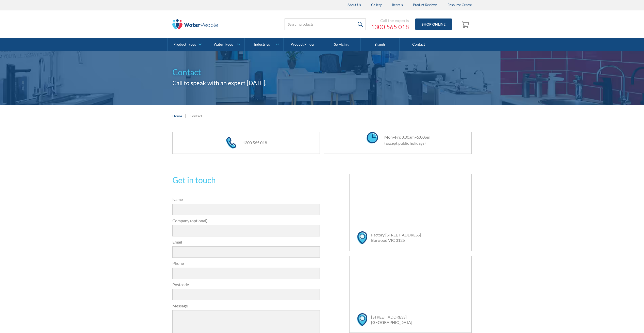 This screenshot has width=644, height=333. What do you see at coordinates (390, 21) in the screenshot?
I see `div: Call the experts` at bounding box center [390, 21].